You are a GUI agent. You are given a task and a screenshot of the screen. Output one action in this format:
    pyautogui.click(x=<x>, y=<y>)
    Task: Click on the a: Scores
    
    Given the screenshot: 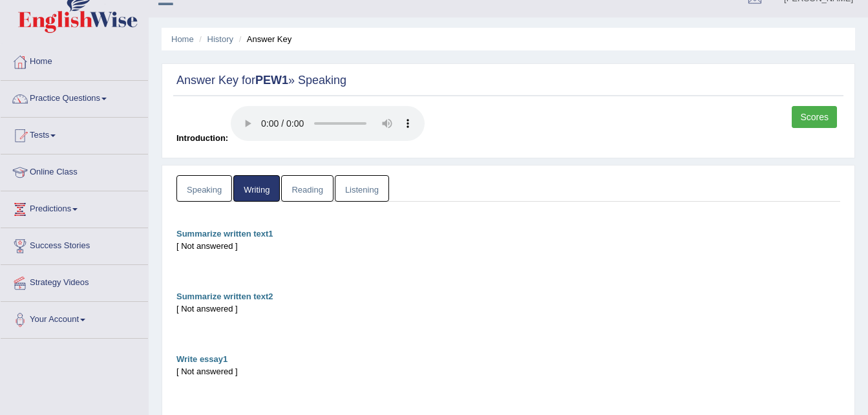 What is the action you would take?
    pyautogui.click(x=815, y=117)
    